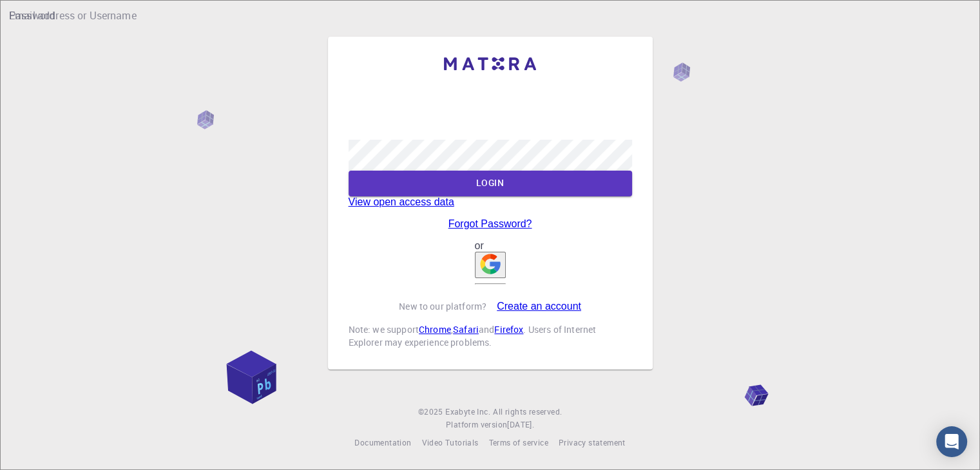  I want to click on span: All rights reserved., so click(527, 412).